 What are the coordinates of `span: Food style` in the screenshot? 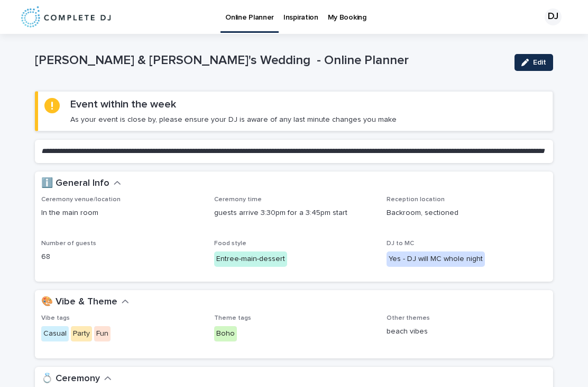 It's located at (230, 243).